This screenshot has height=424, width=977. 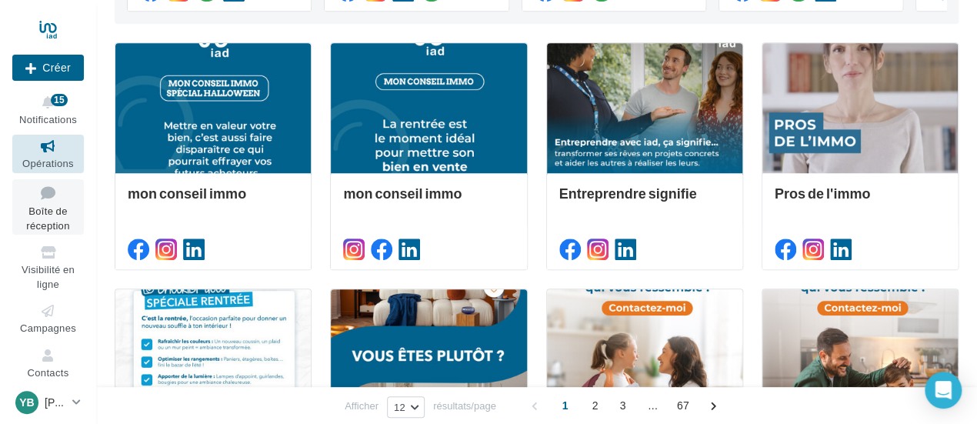 I want to click on span: Campagnes, so click(x=48, y=328).